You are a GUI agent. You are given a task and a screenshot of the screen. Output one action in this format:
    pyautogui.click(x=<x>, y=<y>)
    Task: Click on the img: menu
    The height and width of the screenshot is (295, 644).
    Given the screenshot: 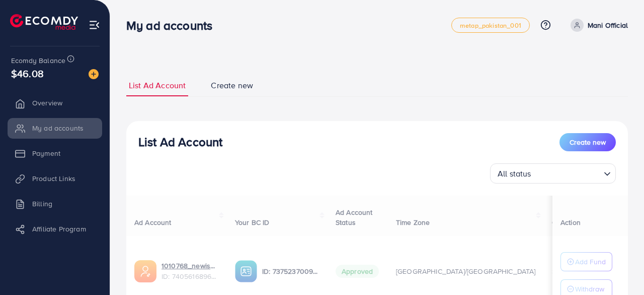 What is the action you would take?
    pyautogui.click(x=94, y=24)
    